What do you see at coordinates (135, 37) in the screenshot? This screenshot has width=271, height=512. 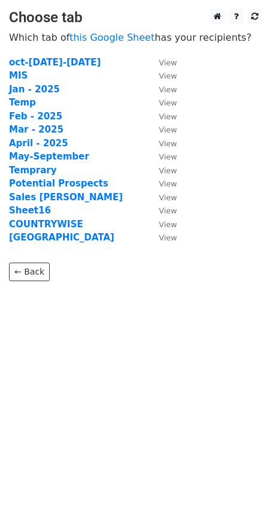 I see `p: Which tab of has your recipients?` at bounding box center [135, 37].